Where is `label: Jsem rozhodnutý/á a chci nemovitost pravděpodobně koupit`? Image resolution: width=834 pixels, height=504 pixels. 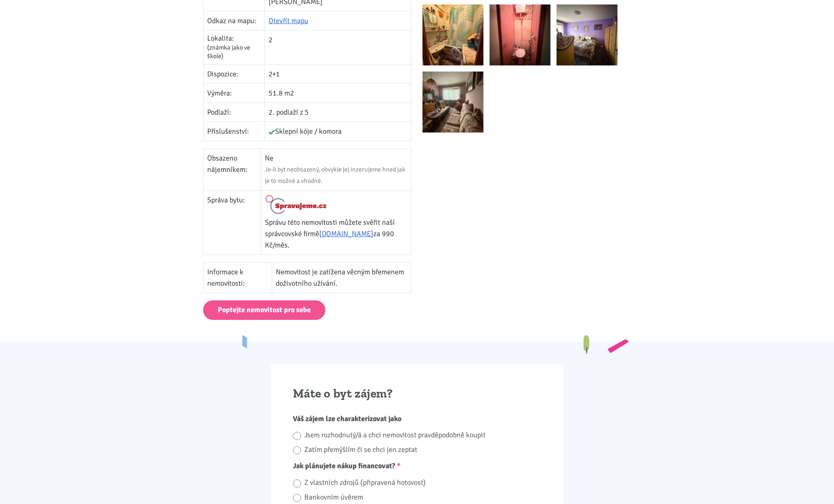
label: Jsem rozhodnutý/á a chci nemovitost pravděpodobně koupit is located at coordinates (423, 435).